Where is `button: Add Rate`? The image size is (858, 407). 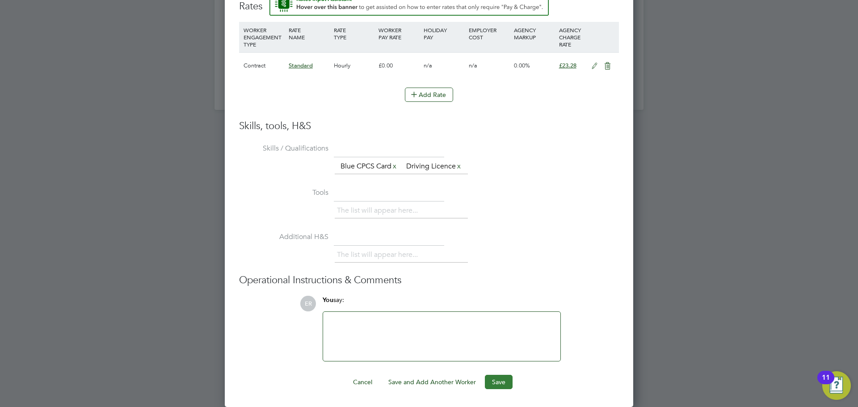
button: Add Rate is located at coordinates (429, 95).